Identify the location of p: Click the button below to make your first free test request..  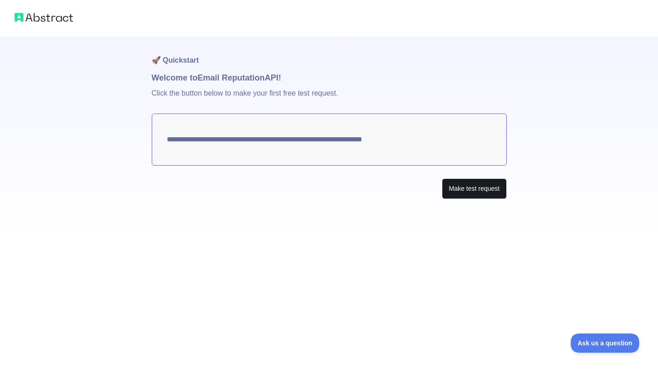
(329, 99).